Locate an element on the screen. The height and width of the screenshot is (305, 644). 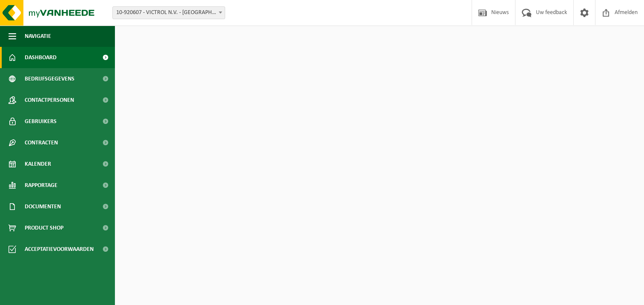
span: Acceptatievoorwaarden is located at coordinates (59, 249).